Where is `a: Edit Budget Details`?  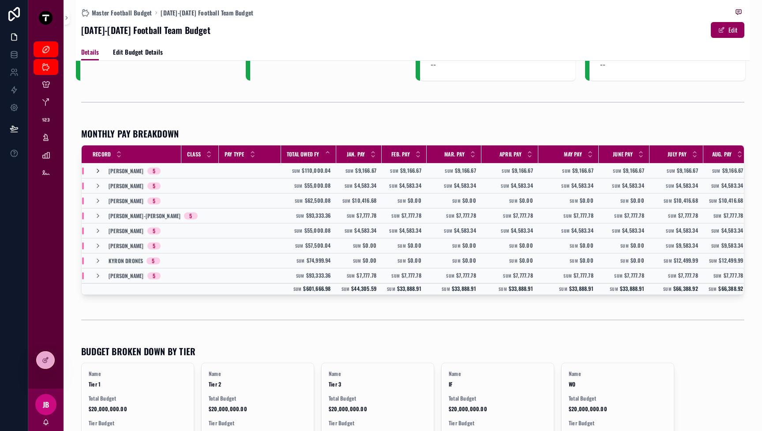
a: Edit Budget Details is located at coordinates (138, 53).